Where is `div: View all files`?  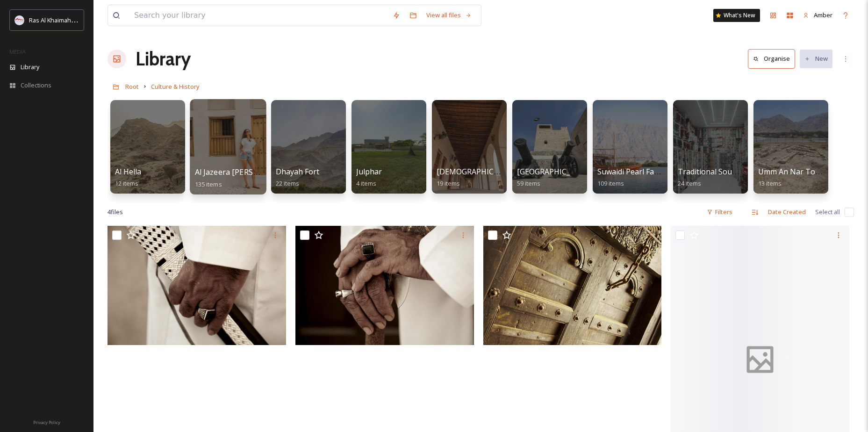 div: View all files is located at coordinates (449, 15).